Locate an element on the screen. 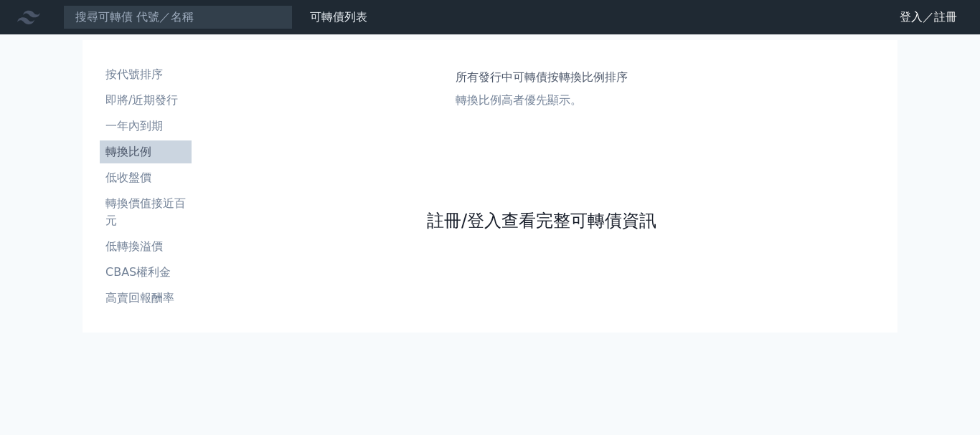 Image resolution: width=980 pixels, height=435 pixels. li: 一年內到期 is located at coordinates (145, 126).